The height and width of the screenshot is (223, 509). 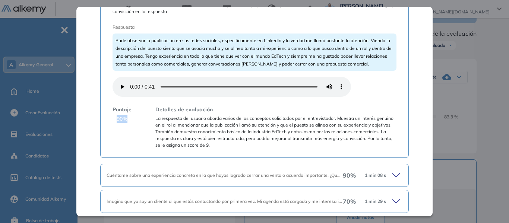 I want to click on span: La respuesta del usuario aborda varios de los conceptos solicitados por el entrevistador. Muestra..., so click(x=276, y=132).